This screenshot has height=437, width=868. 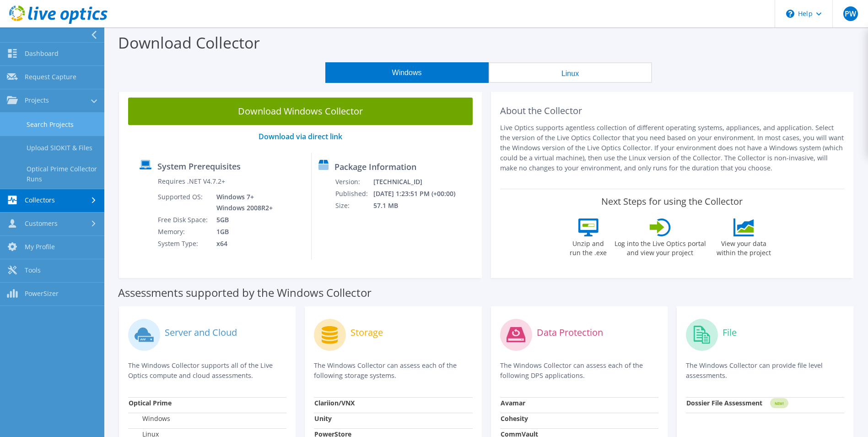 What do you see at coordinates (579, 371) in the screenshot?
I see `p: The Windows Collector can assess each of the following DPS applications.` at bounding box center [579, 371].